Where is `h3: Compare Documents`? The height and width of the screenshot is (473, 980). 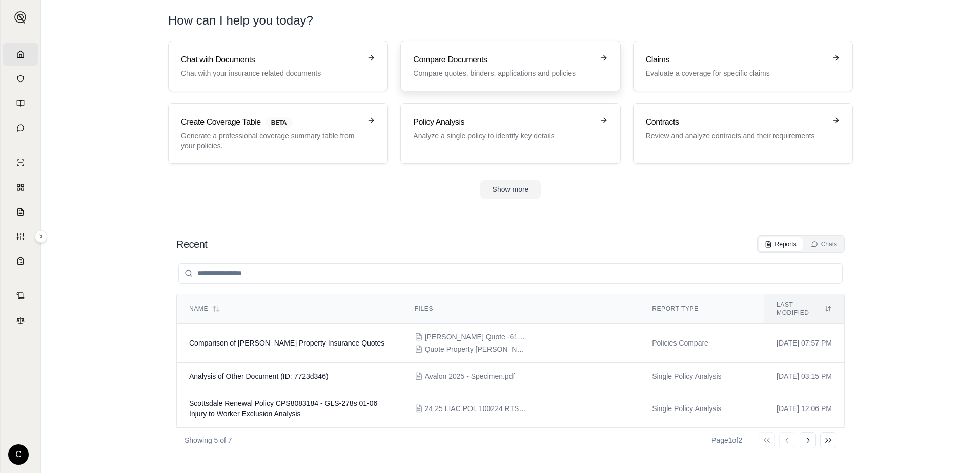 h3: Compare Documents is located at coordinates (503, 60).